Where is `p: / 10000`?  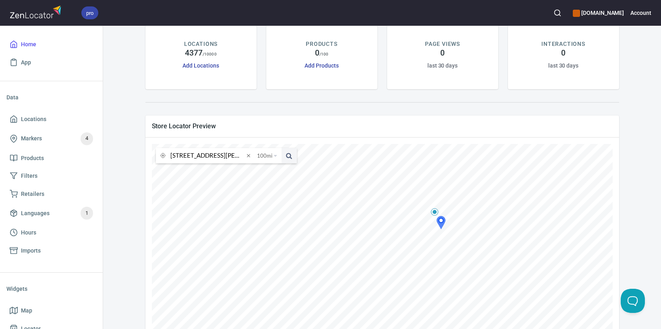 p: / 10000 is located at coordinates (209, 54).